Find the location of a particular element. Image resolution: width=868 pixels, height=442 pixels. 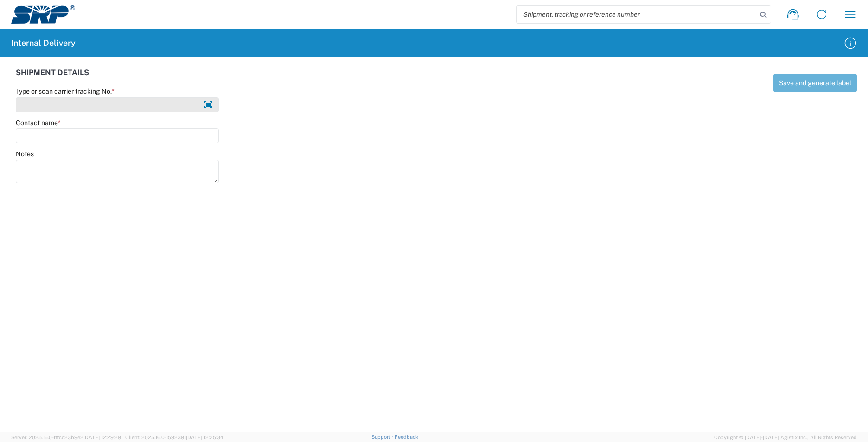

div: SHIPMENT DETAILS is located at coordinates (223, 78).